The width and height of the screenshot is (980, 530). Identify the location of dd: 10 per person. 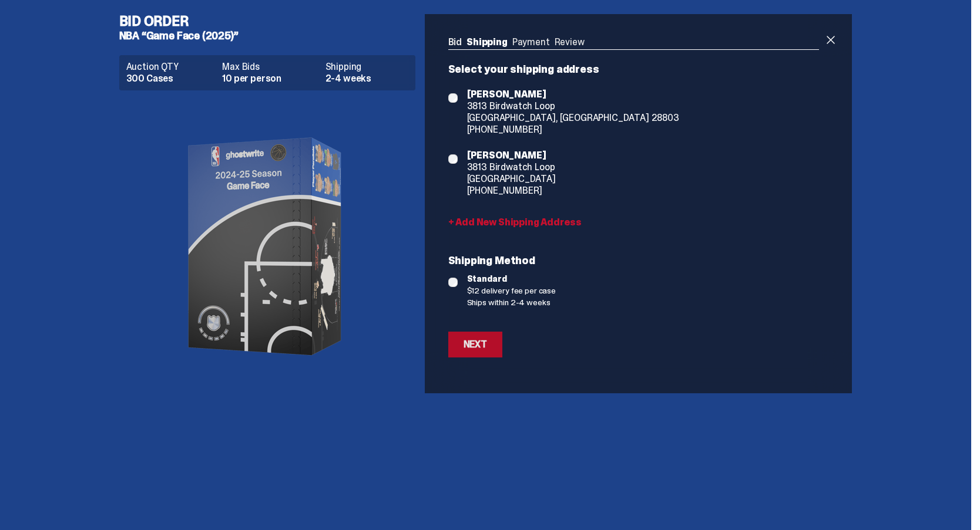
(269, 79).